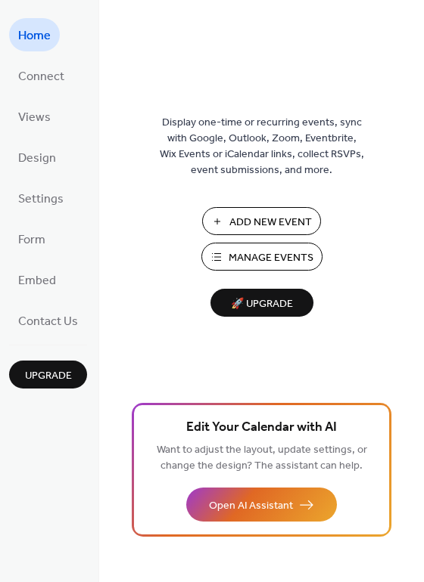 The width and height of the screenshot is (424, 582). I want to click on a: Embed, so click(37, 280).